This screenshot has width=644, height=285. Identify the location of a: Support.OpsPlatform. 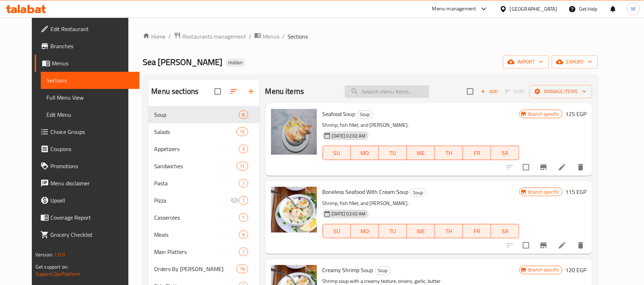
(58, 274).